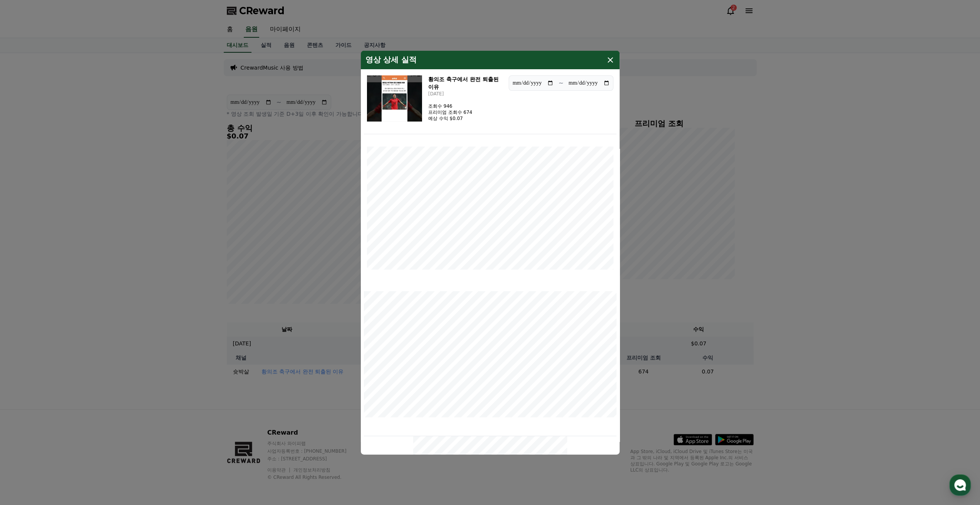  What do you see at coordinates (75, 254) in the screenshot?
I see `a: 대화` at bounding box center [75, 254].